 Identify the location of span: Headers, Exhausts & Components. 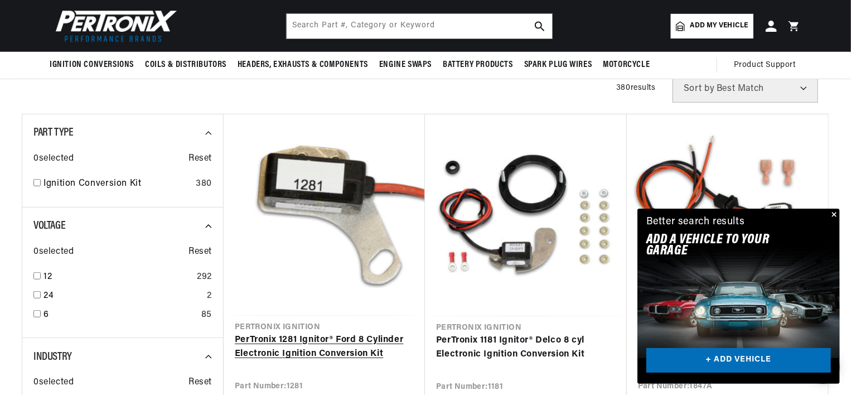
(303, 65).